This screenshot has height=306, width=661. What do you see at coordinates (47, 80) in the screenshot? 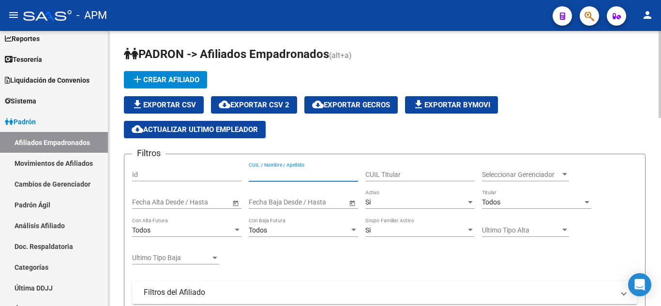
I see `span: Liquidación de Convenios` at bounding box center [47, 80].